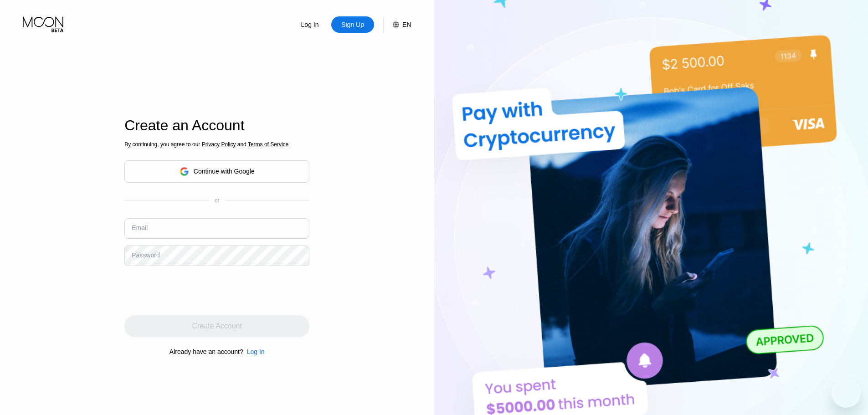 Image resolution: width=868 pixels, height=415 pixels. Describe the element at coordinates (217, 200) in the screenshot. I see `div: or` at that location.